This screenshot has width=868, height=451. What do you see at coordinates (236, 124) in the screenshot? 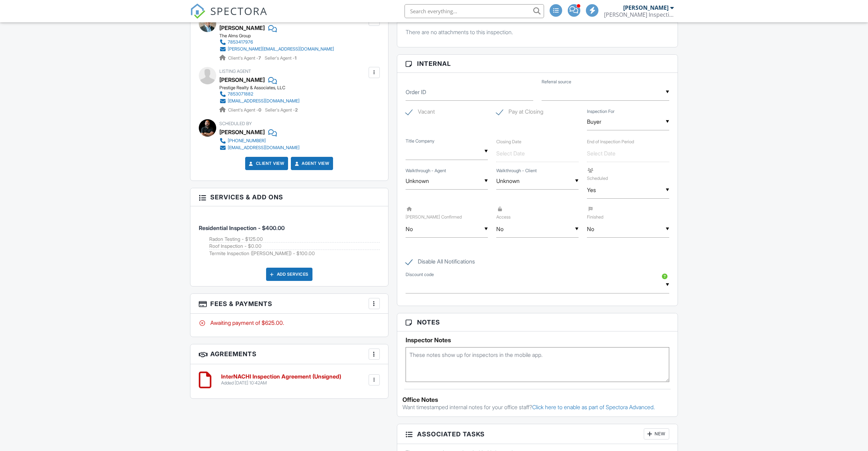
I see `span: Scheduled By` at bounding box center [236, 124].